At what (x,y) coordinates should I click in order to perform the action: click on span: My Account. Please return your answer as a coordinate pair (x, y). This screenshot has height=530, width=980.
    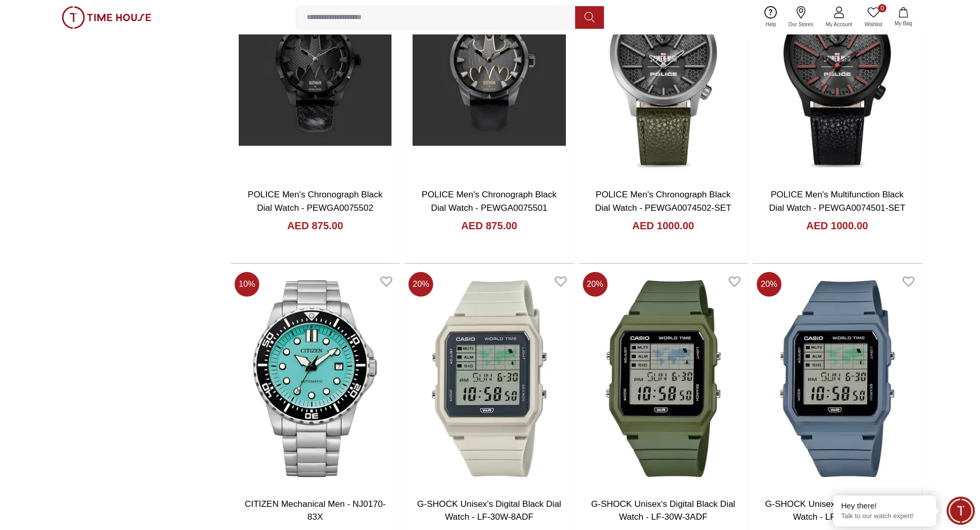
    Looking at the image, I should click on (839, 24).